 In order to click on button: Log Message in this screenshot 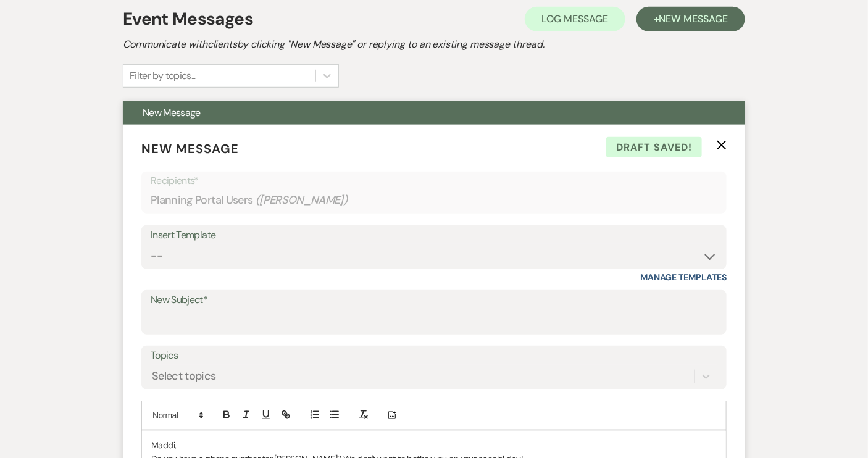, I will do `click(575, 19)`.